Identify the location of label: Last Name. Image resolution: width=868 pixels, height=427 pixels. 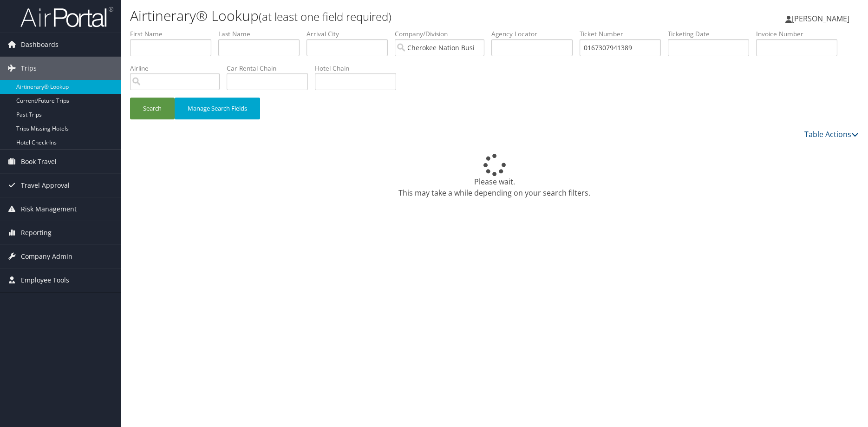
(263, 34).